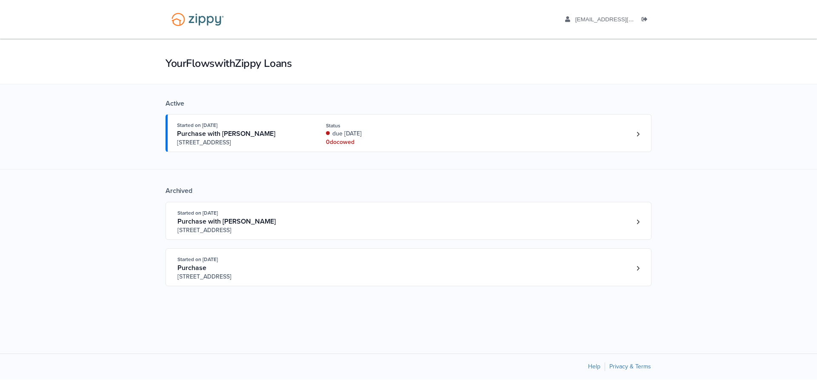 This screenshot has width=817, height=388. I want to click on div: 0 doc owed, so click(383, 142).